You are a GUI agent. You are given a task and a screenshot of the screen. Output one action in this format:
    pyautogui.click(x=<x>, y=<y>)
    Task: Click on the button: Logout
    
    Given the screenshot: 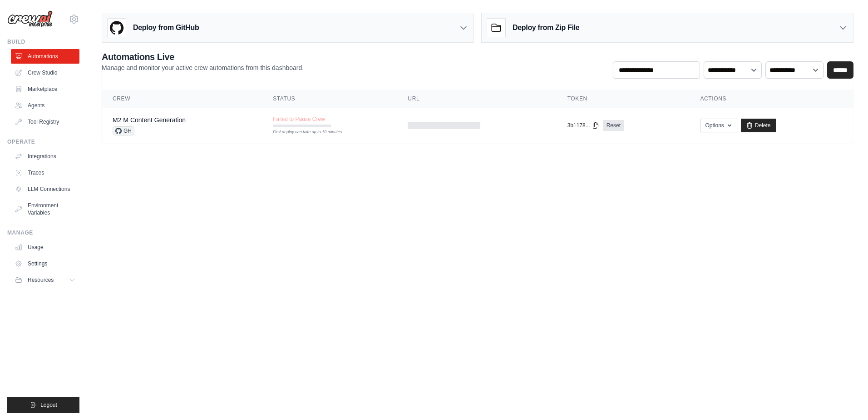 What is the action you would take?
    pyautogui.click(x=43, y=405)
    